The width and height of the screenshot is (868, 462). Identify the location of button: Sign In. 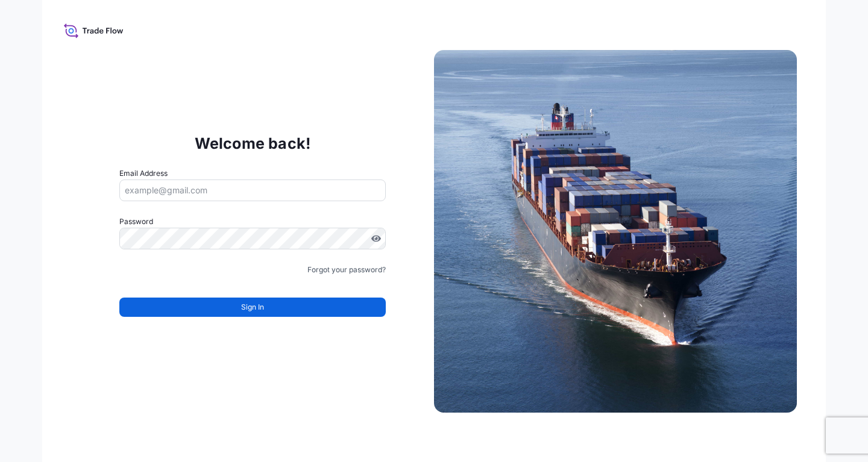
(253, 307).